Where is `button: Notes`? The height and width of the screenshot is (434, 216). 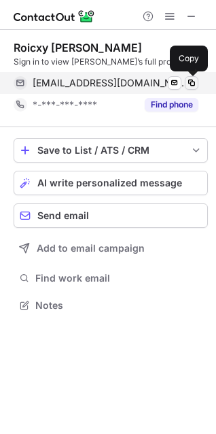
button: Notes is located at coordinates (111, 306).